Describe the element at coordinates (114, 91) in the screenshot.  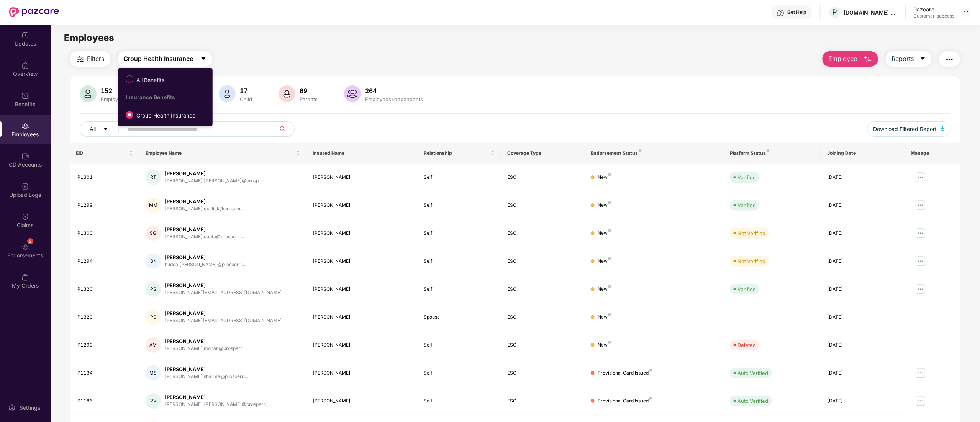
I see `div: 152` at that location.